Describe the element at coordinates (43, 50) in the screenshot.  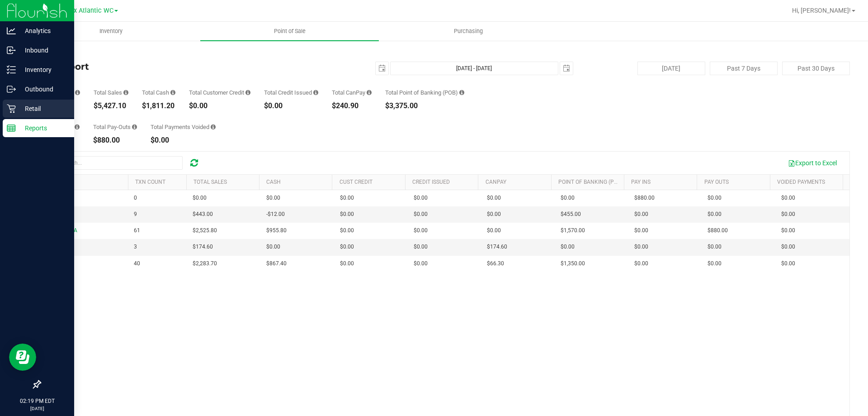
I see `p: Inbound` at that location.